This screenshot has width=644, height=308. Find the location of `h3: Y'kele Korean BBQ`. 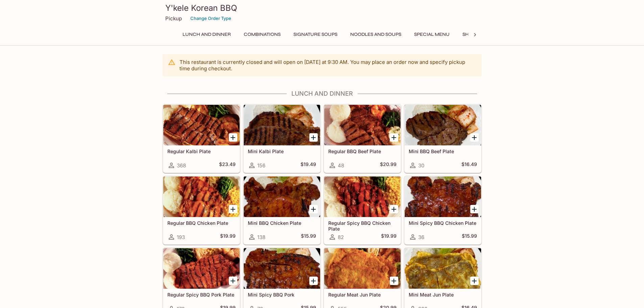

h3: Y'kele Korean BBQ is located at coordinates (322, 8).